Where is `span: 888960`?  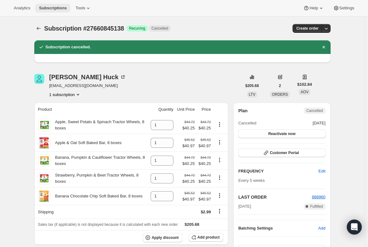 span: 888960 is located at coordinates (318, 197).